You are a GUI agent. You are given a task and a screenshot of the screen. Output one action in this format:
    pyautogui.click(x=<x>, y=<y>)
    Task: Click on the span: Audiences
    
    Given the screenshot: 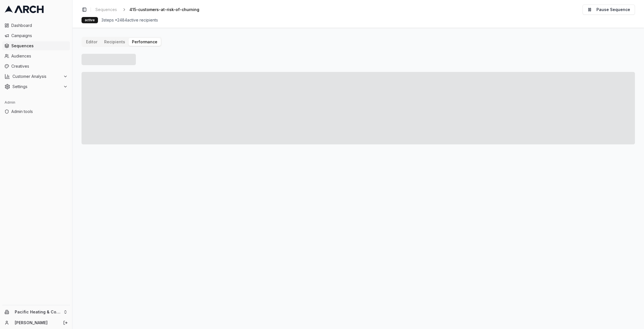 What is the action you would take?
    pyautogui.click(x=39, y=56)
    